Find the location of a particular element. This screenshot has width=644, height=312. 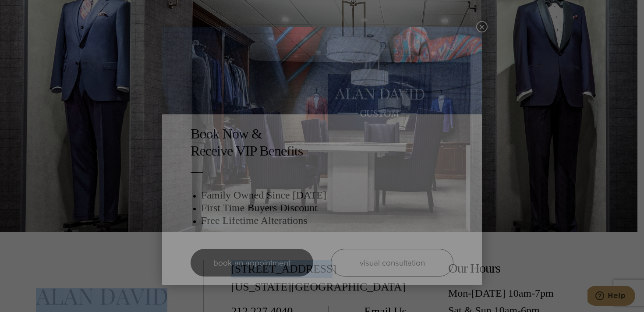

a: visual consultation is located at coordinates (392, 263).